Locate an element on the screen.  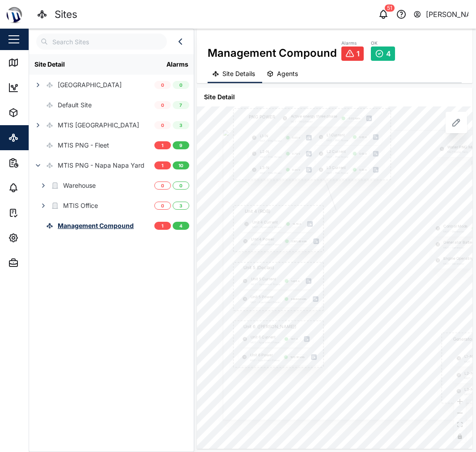
div: OK is located at coordinates (383, 44).